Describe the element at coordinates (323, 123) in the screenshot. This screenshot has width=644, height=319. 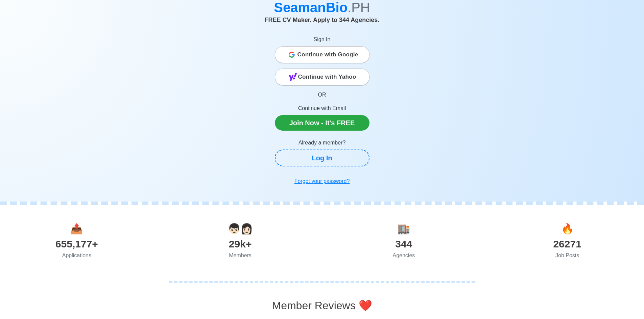
I see `a: Join Now - It's FREE` at that location.